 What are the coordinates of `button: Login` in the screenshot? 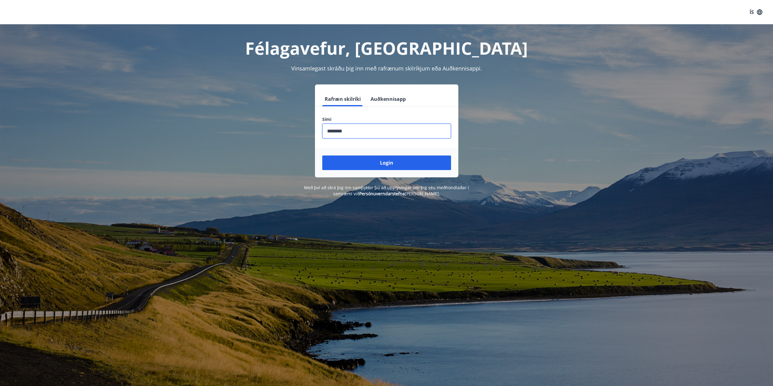 It's located at (387, 163).